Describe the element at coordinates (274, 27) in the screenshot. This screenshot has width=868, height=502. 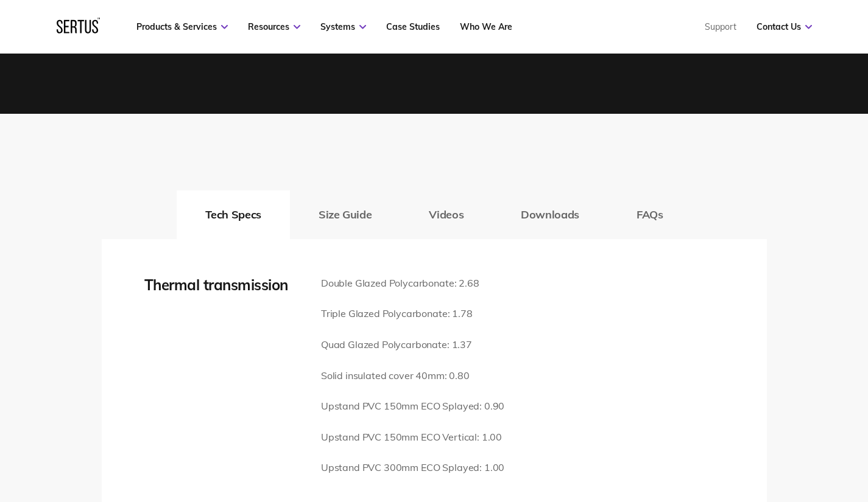
I see `a: Resources` at that location.